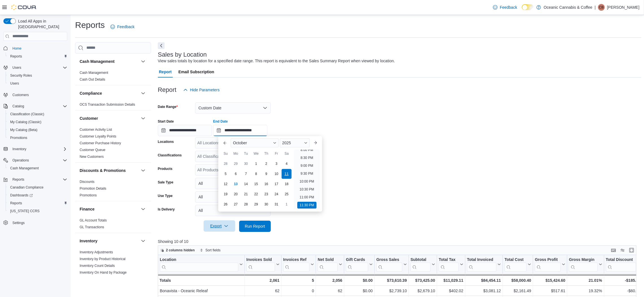 This screenshot has height=297, width=644. I want to click on div: day-1, so click(256, 164).